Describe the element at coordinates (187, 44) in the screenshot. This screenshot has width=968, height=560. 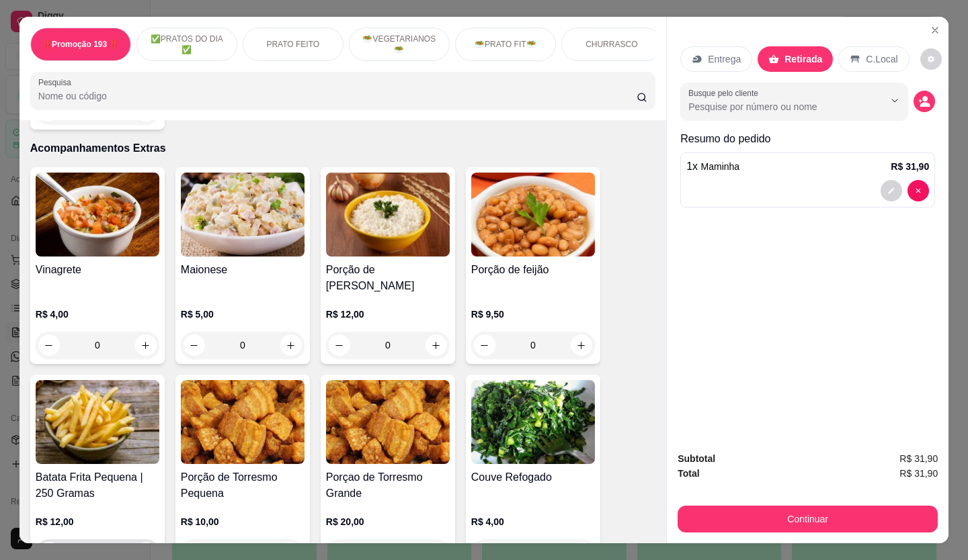
I see `p: ✅PRATOS DO DIA ✅` at that location.